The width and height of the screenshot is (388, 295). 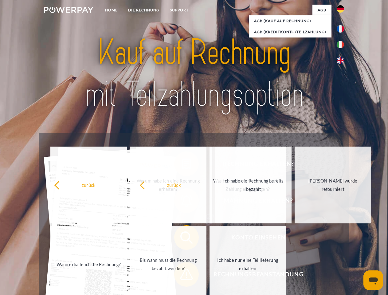 I want to click on a: agb, so click(x=322, y=10).